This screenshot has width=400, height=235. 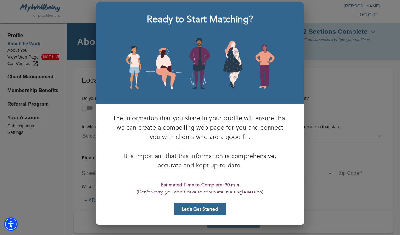 What do you see at coordinates (200, 185) in the screenshot?
I see `p: Estimated Time to Complete: 30 min` at bounding box center [200, 185].